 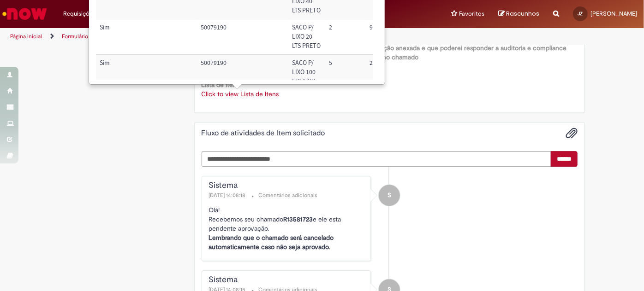 What do you see at coordinates (519, 14) in the screenshot?
I see `a: Rascunhos` at bounding box center [519, 14].